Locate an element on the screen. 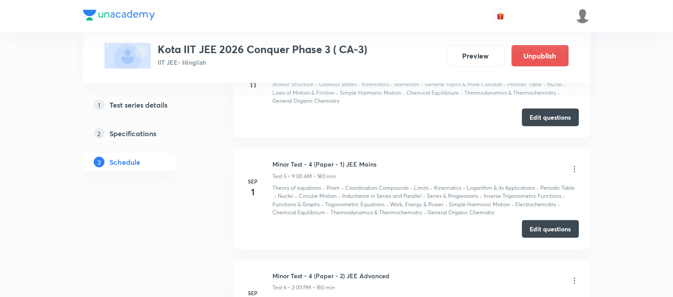 Image resolution: width=673 pixels, height=297 pixels. button: Preview is located at coordinates (476, 56).